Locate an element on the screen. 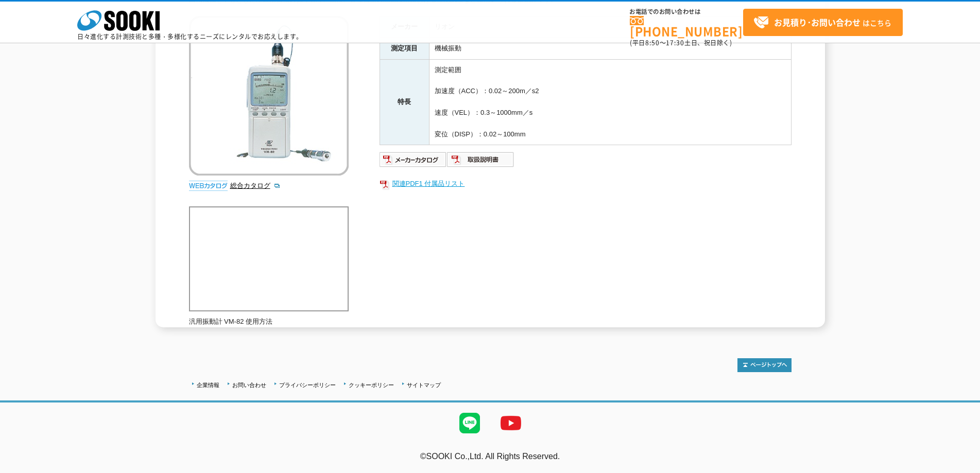 This screenshot has width=980, height=473. img: メーカーカタログ is located at coordinates (413, 159).